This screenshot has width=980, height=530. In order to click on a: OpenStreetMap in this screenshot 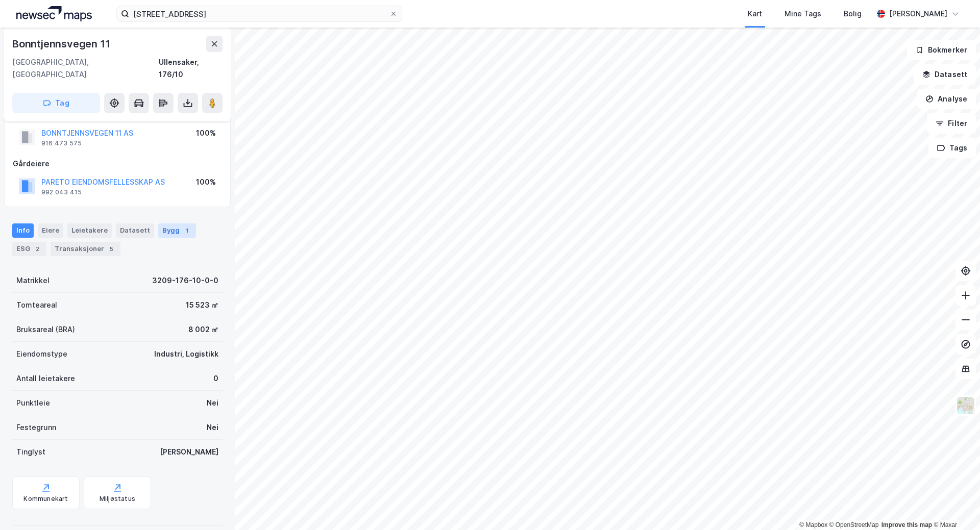, I will do `click(854, 526)`.